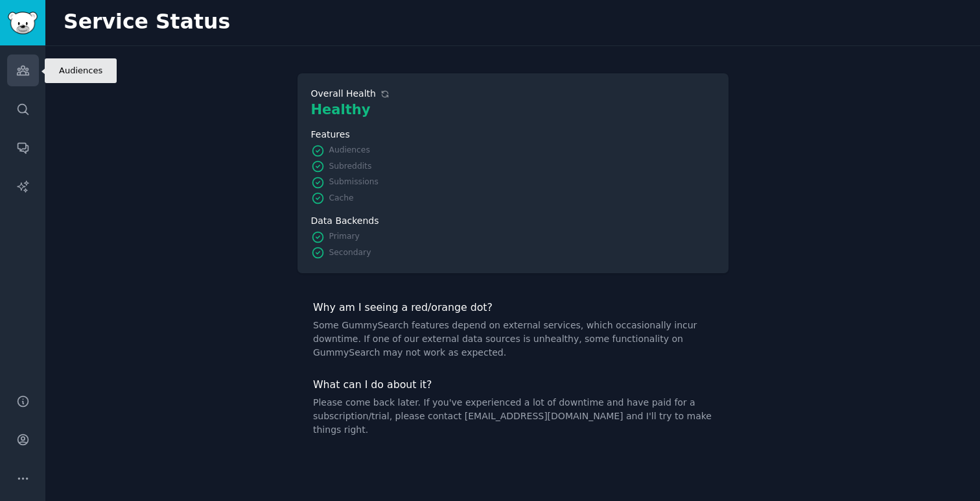  What do you see at coordinates (22, 23) in the screenshot?
I see `img: GummySearch logo` at bounding box center [22, 23].